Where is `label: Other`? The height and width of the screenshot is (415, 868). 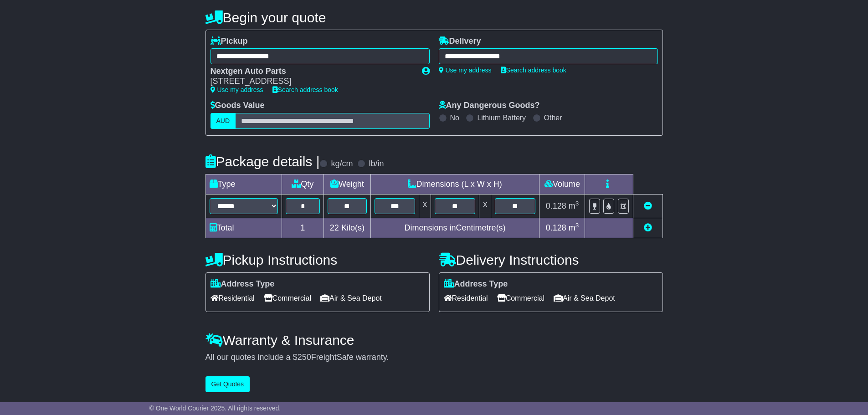 label: Other is located at coordinates (554, 117).